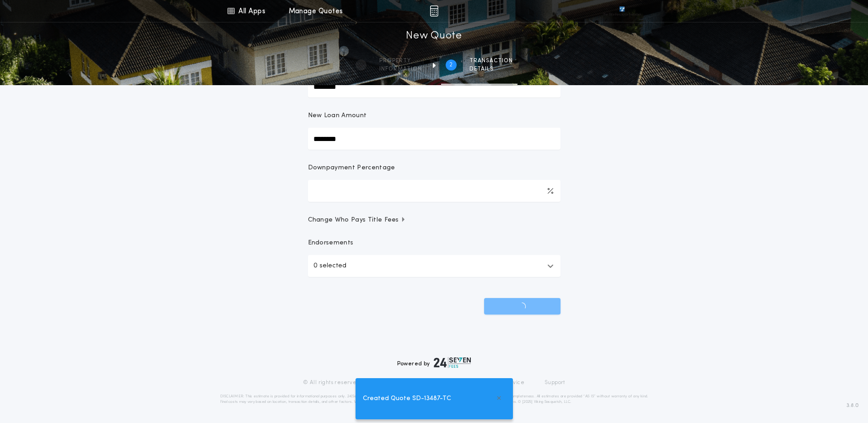 The height and width of the screenshot is (423, 868). What do you see at coordinates (401, 61) in the screenshot?
I see `span: Property` at bounding box center [401, 61].